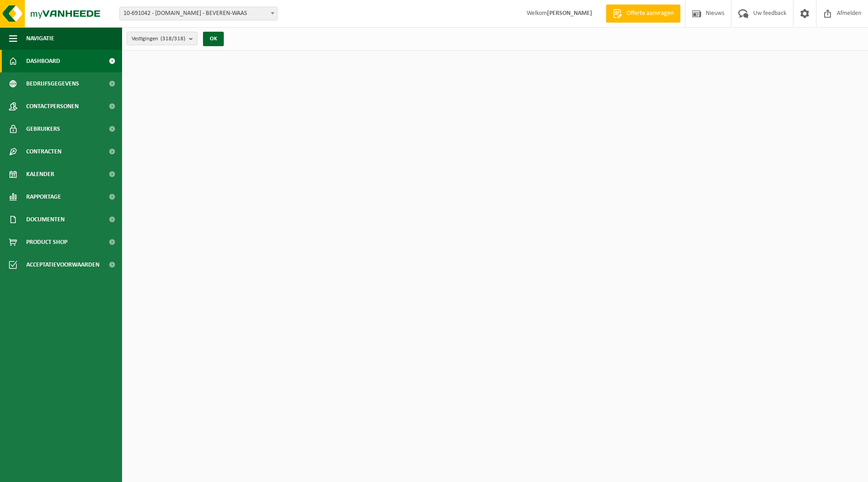 This screenshot has height=482, width=868. Describe the element at coordinates (43, 61) in the screenshot. I see `span: Dashboard` at that location.